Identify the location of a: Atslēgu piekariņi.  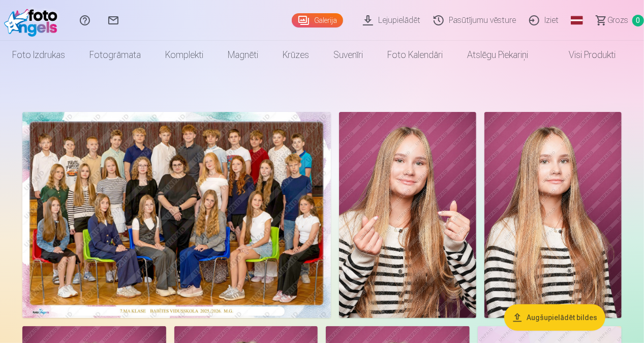
(498, 55).